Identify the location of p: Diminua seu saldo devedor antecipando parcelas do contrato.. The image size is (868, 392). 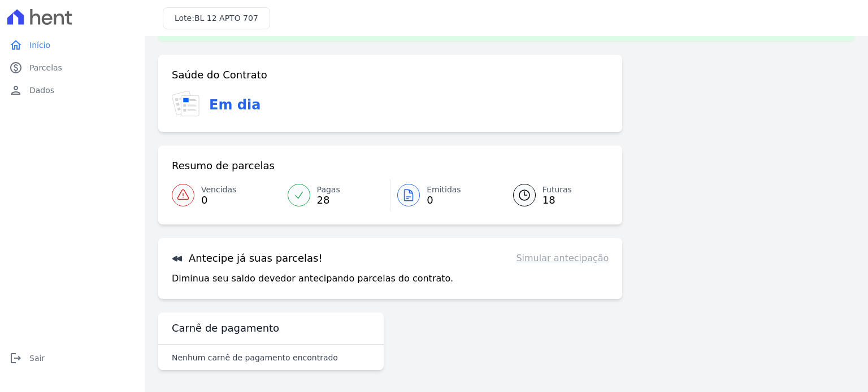
(312, 279).